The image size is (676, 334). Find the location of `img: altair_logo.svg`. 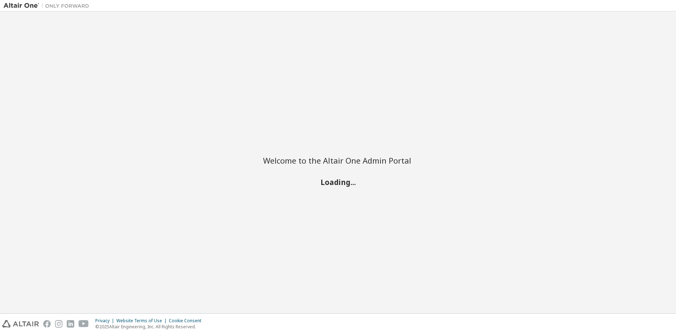

img: altair_logo.svg is located at coordinates (20, 324).